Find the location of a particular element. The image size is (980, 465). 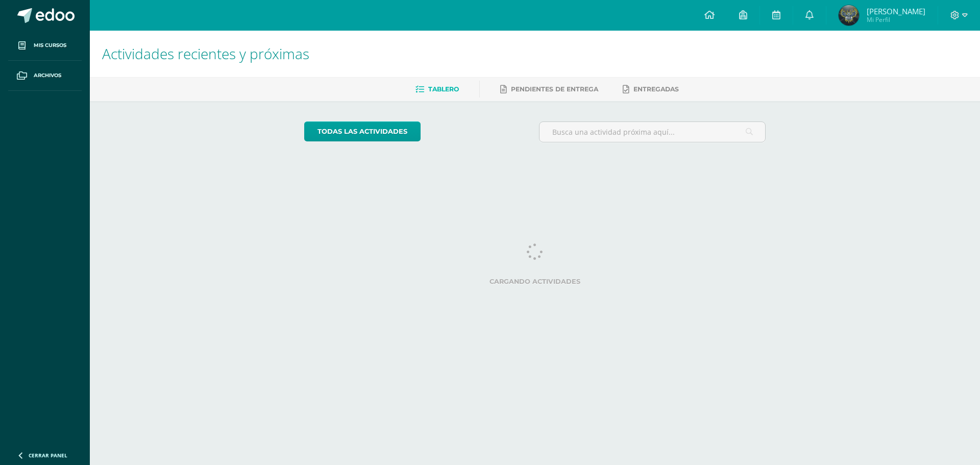

span: Actividades recientes y próximas is located at coordinates (206, 54).